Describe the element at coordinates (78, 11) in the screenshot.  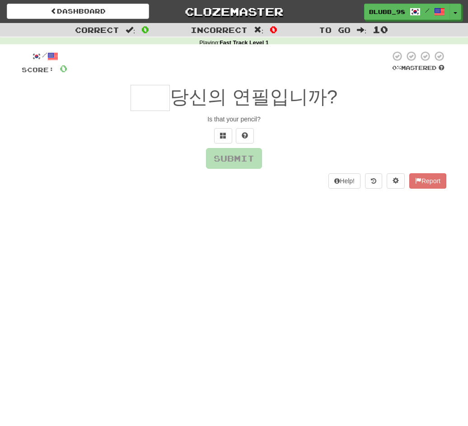
I see `a: Dashboard` at that location.